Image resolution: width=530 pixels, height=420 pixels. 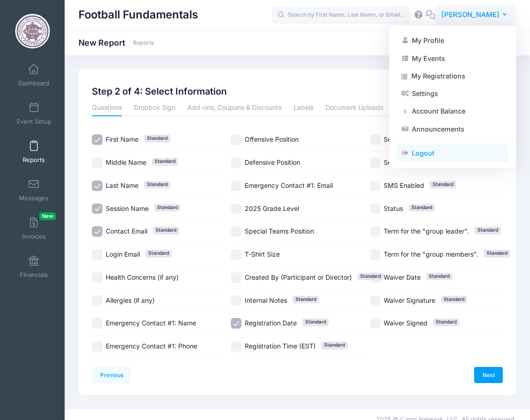 I want to click on span: T-Shirt Size, so click(x=262, y=254).